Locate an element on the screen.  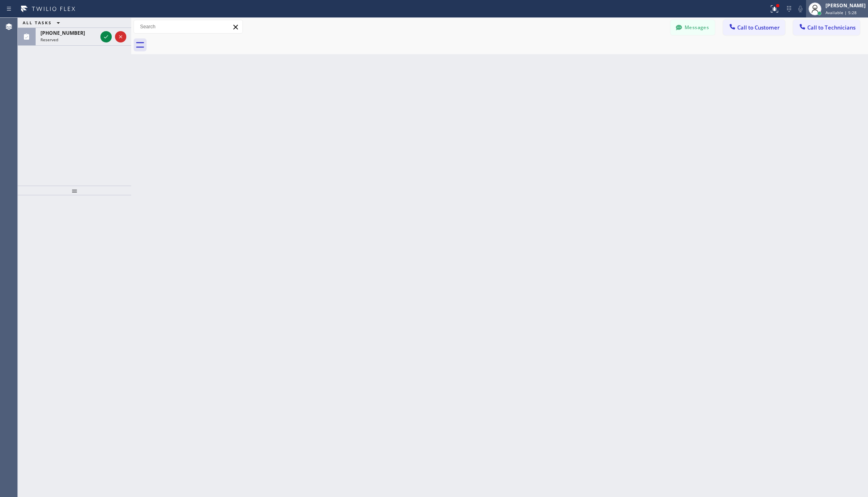
button: Mute is located at coordinates (800, 9).